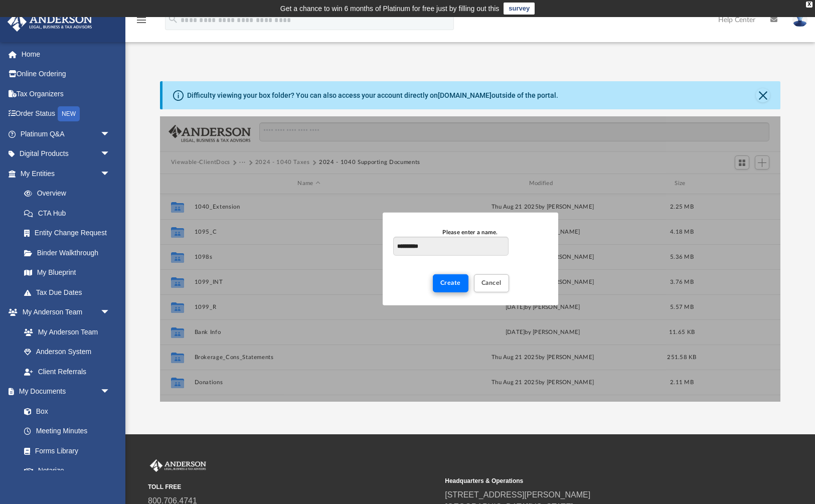  What do you see at coordinates (70, 213) in the screenshot?
I see `a: CTA Hub` at bounding box center [70, 213].